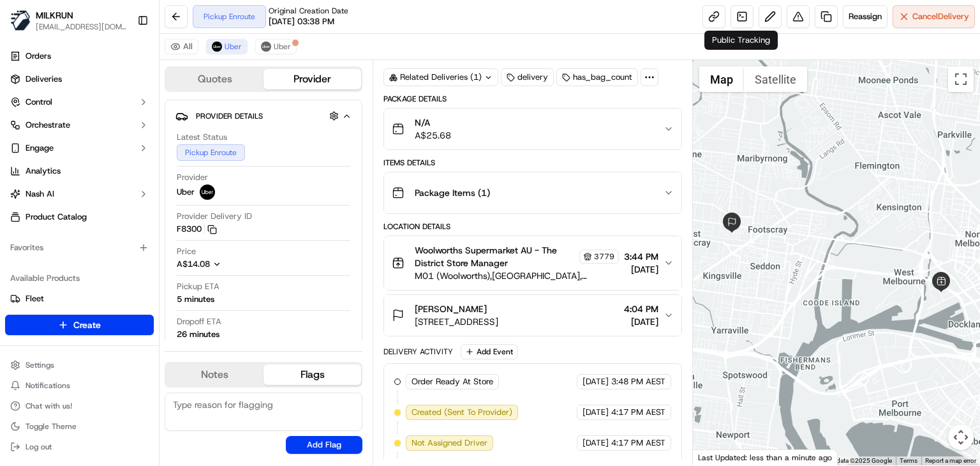  I want to click on span: Analytics, so click(43, 171).